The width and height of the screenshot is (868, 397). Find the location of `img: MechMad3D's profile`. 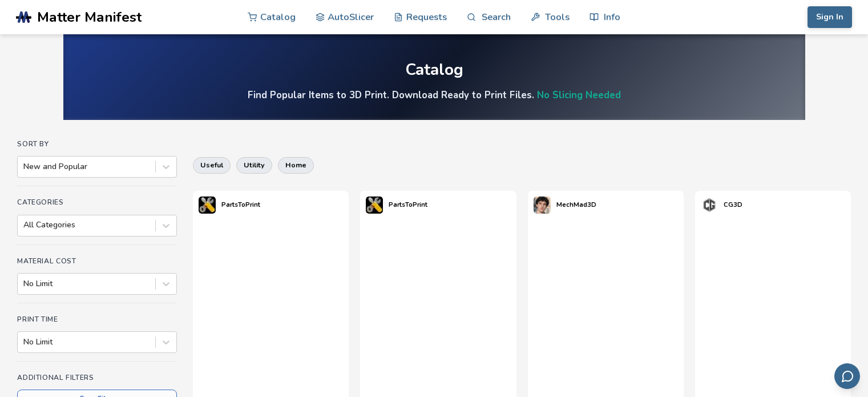

img: MechMad3D's profile is located at coordinates (542, 205).